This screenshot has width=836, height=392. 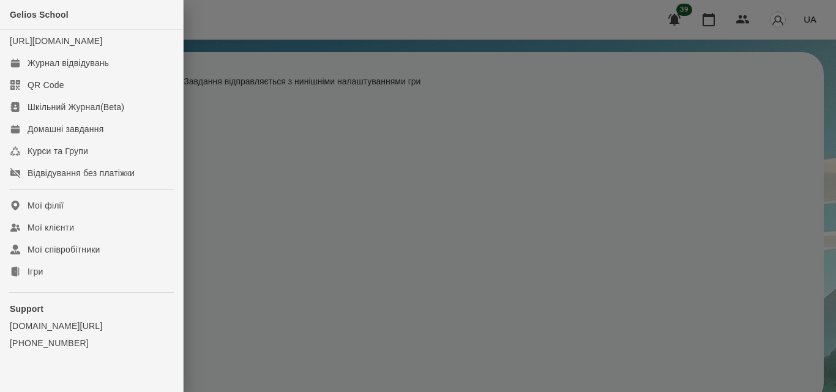 What do you see at coordinates (76, 107) in the screenshot?
I see `div: Шкільний Журнал(Beta)` at bounding box center [76, 107].